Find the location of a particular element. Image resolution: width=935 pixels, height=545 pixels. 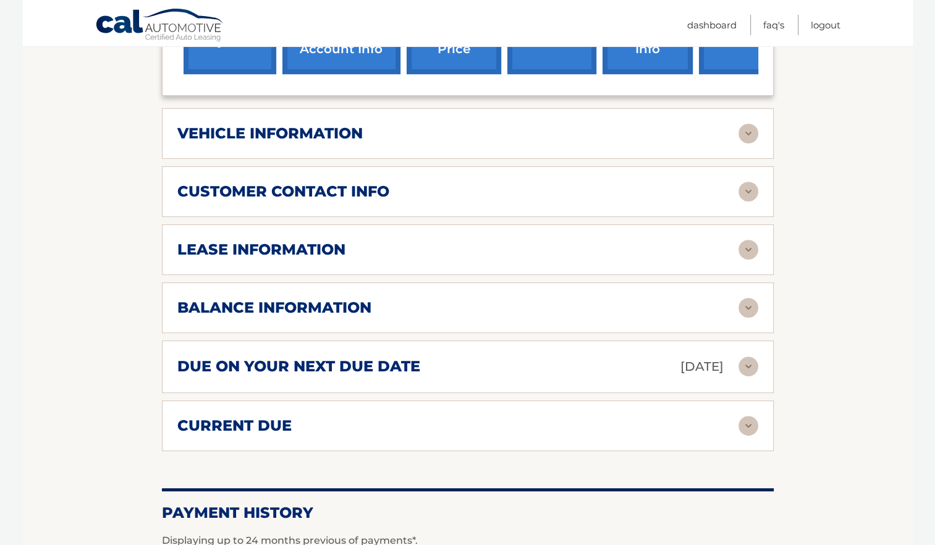

a: Cal Automotive is located at coordinates (160, 26).